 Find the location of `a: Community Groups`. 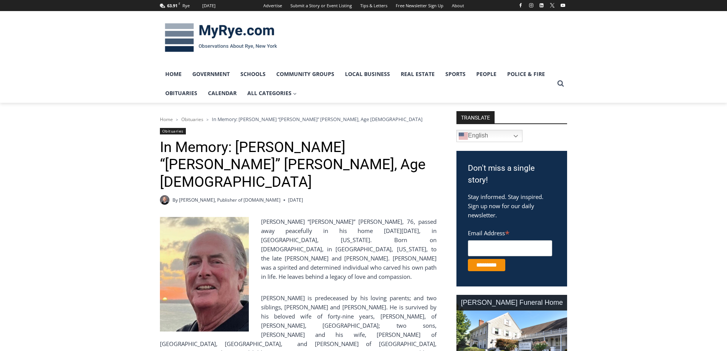

a: Community Groups is located at coordinates (305, 74).